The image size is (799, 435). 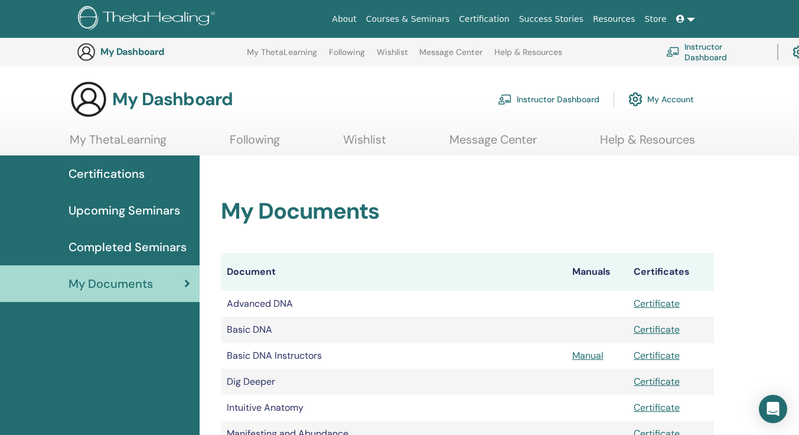 I want to click on img: cog.svg, so click(x=636, y=99).